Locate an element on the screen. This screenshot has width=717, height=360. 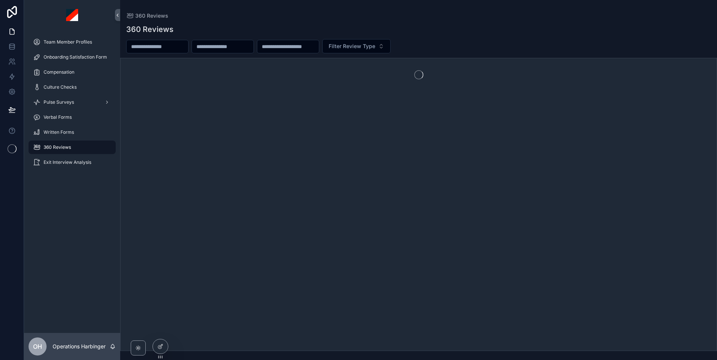
button: Select Button is located at coordinates (356, 46).